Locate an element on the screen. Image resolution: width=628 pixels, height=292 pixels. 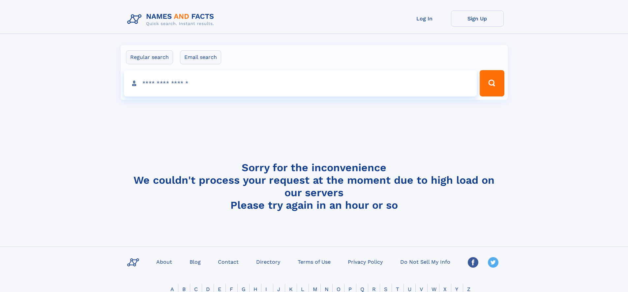
img: Logo Names and Facts is located at coordinates (172, 19).